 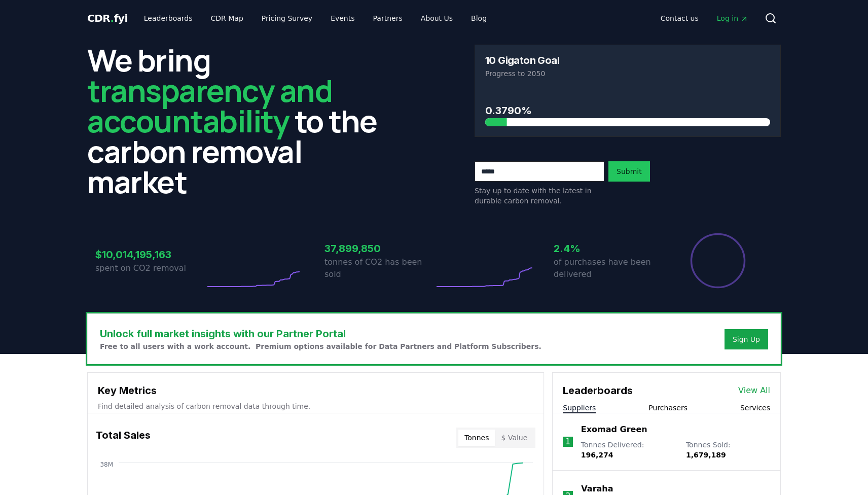 I want to click on a: Blog, so click(x=478, y=18).